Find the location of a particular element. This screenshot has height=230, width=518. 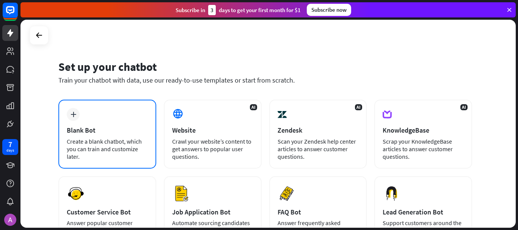

div: Website is located at coordinates (213, 130).